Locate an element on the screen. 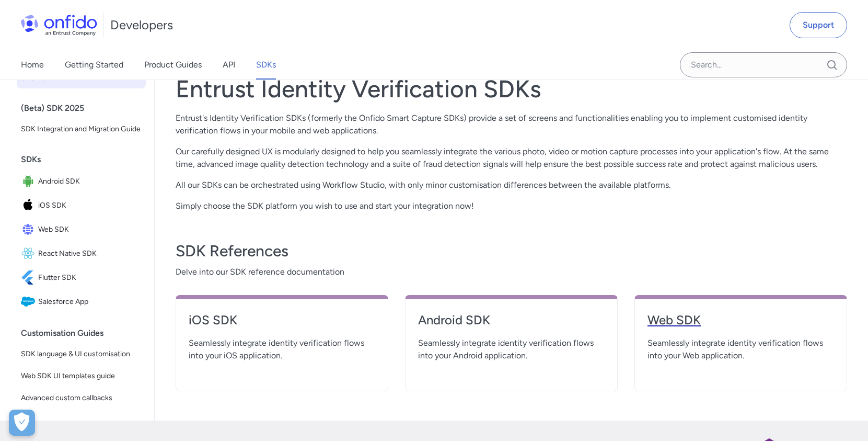 The height and width of the screenshot is (441, 868). a: Web SDK UI templates guide is located at coordinates (81, 376).